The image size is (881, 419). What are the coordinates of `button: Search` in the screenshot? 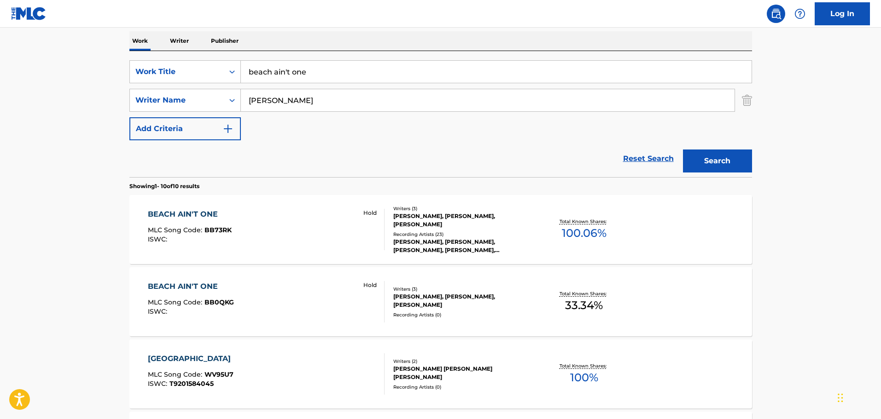 It's located at (717, 161).